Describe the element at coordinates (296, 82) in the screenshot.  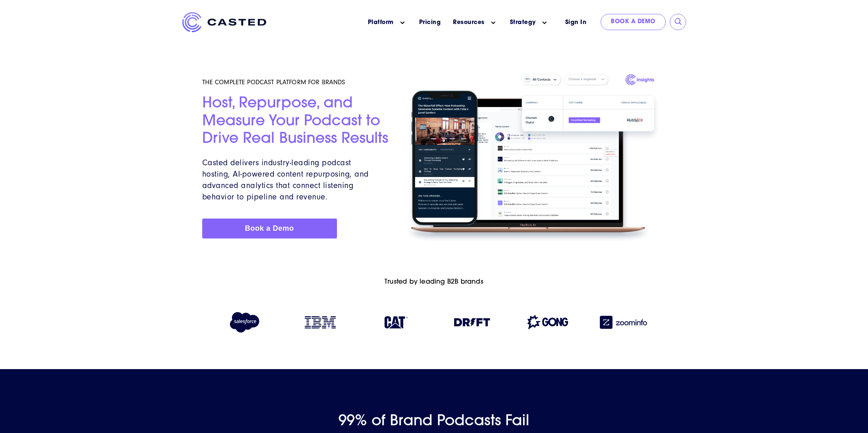
I see `h5: THE COMPLETE PODCAST PLATFORM FOR BRANDS` at that location.